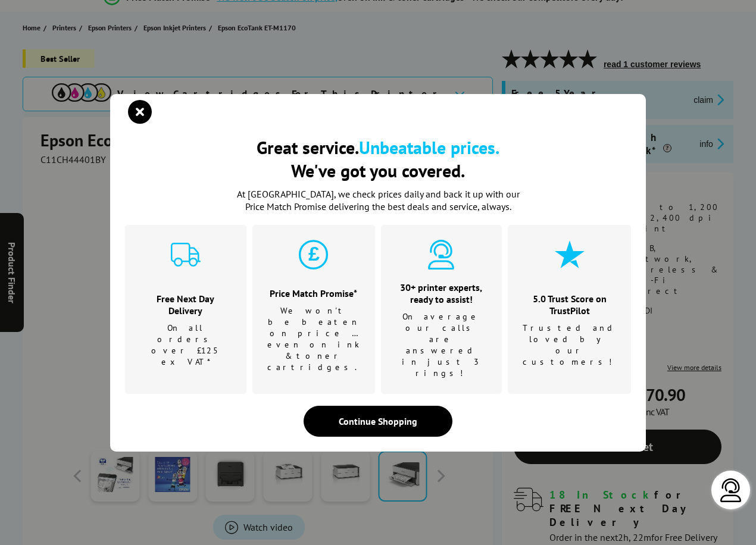  Describe the element at coordinates (314, 254) in the screenshot. I see `img: price-promise-cyan.svg` at that location.